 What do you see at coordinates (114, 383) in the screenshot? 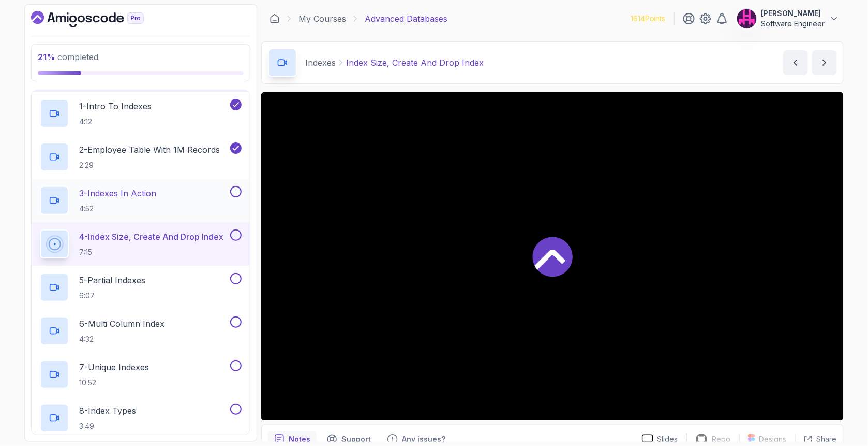
I see `p: 10:52` at bounding box center [114, 383].